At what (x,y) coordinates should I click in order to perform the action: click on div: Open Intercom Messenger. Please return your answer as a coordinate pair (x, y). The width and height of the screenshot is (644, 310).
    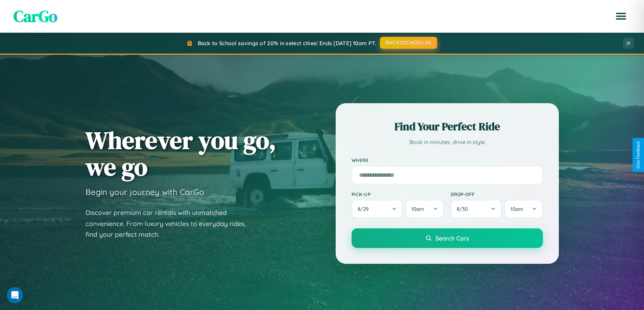
    Looking at the image, I should click on (15, 295).